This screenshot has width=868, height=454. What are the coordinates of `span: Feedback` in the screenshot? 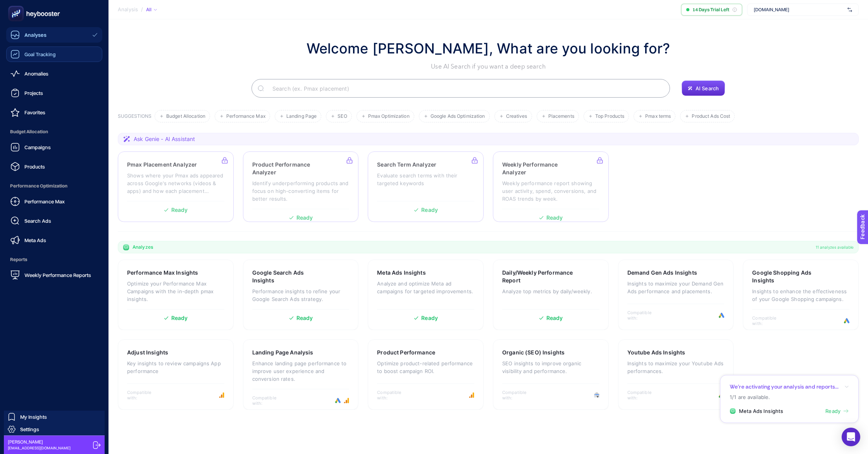 It's located at (17, 6).